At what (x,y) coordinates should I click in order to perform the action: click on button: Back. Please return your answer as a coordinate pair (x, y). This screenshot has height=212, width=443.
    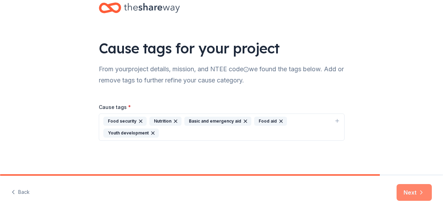
    Looking at the image, I should click on (20, 193).